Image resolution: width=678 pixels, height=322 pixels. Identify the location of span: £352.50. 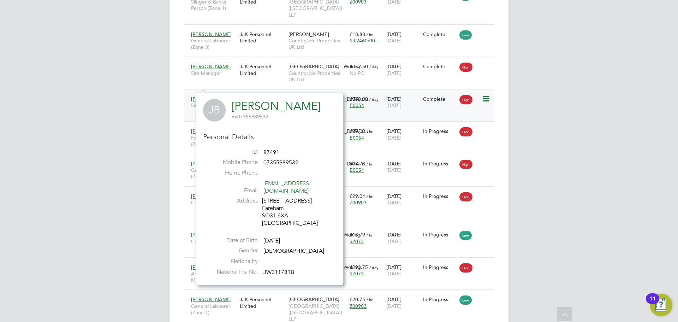
(359, 66).